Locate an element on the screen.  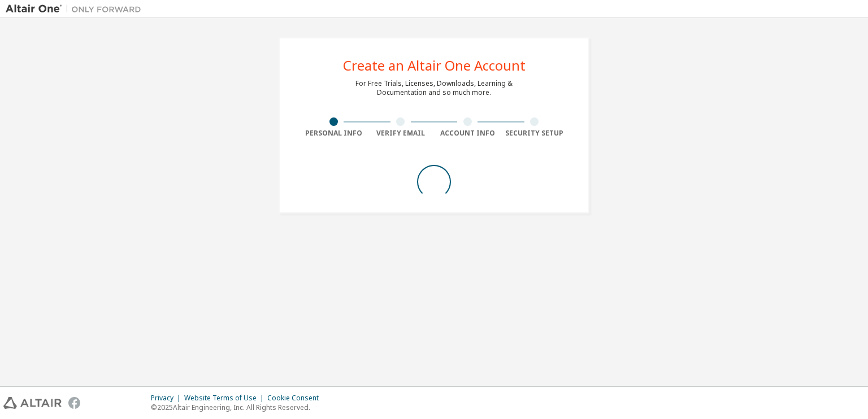
div: Website Terms of Use is located at coordinates (225, 398).